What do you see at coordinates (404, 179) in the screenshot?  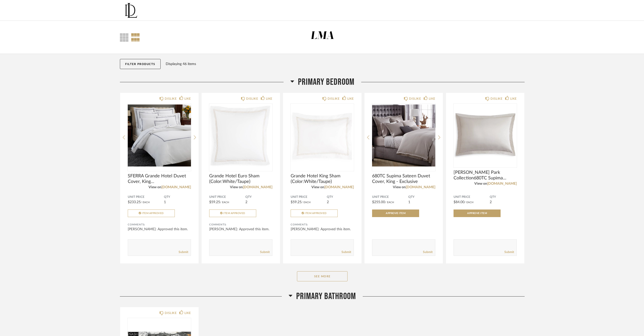 I see `span: 680TC Supima Sateen Duvet Cover, King - Exclusive` at bounding box center [404, 179].